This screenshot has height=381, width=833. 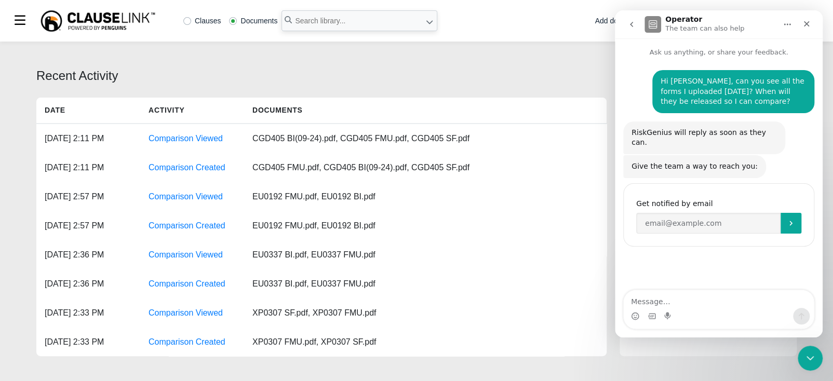 What do you see at coordinates (416, 76) in the screenshot?
I see `div: Recent Activity` at bounding box center [416, 76].